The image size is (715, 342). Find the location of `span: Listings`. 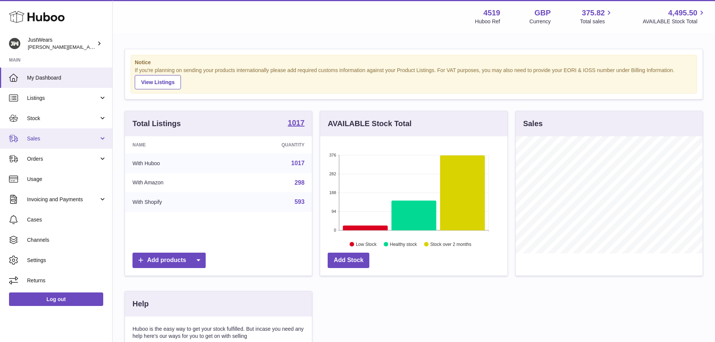

span: Listings is located at coordinates (63, 98).